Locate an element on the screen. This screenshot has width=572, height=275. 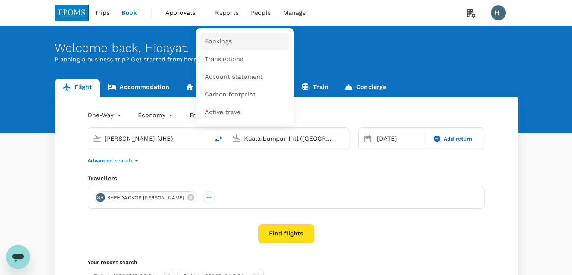
p: Frequent flyer programme is located at coordinates (228, 115).